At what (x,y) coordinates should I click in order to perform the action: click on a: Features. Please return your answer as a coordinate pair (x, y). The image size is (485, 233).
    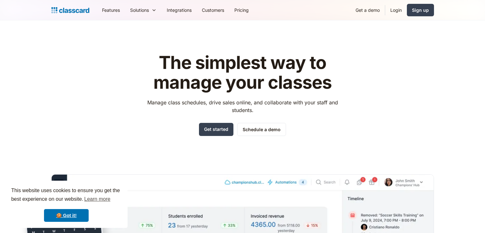
    Looking at the image, I should click on (111, 10).